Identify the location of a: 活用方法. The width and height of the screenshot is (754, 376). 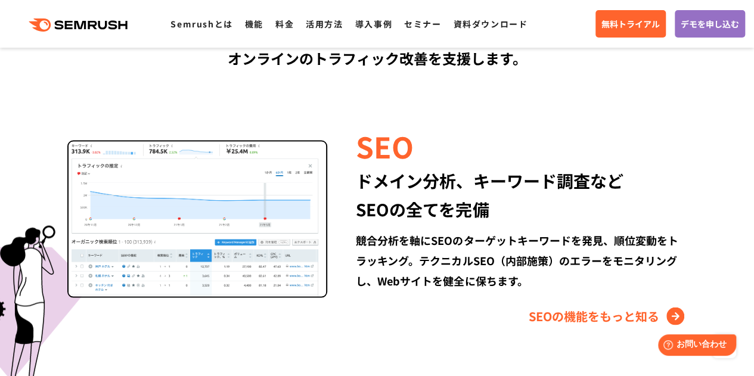
(324, 24).